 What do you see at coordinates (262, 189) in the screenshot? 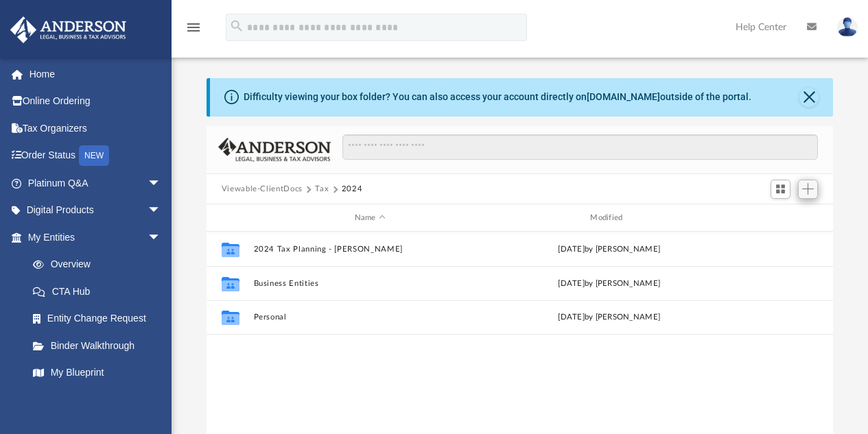
I see `button: Viewable-ClientDocs` at bounding box center [262, 189].